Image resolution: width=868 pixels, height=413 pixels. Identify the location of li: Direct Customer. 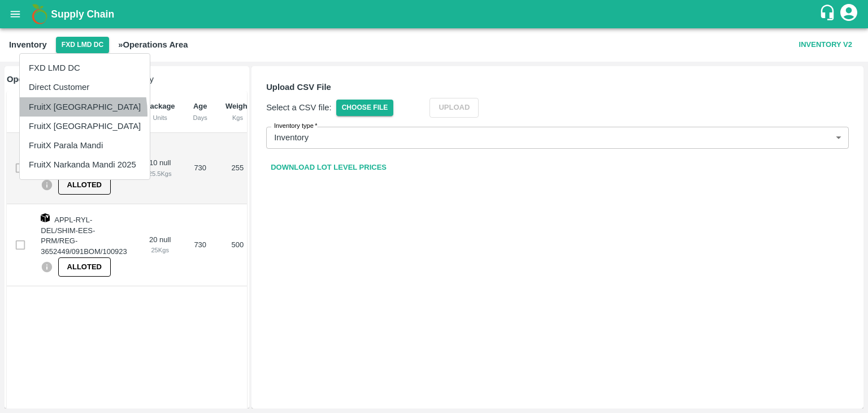
(85, 87).